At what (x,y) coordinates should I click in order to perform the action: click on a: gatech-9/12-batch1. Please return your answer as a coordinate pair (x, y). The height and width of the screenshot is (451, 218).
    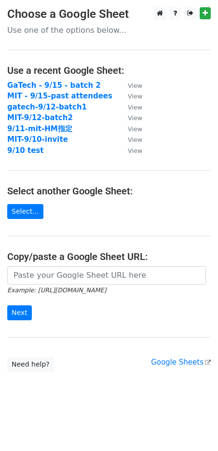
    Looking at the image, I should click on (47, 107).